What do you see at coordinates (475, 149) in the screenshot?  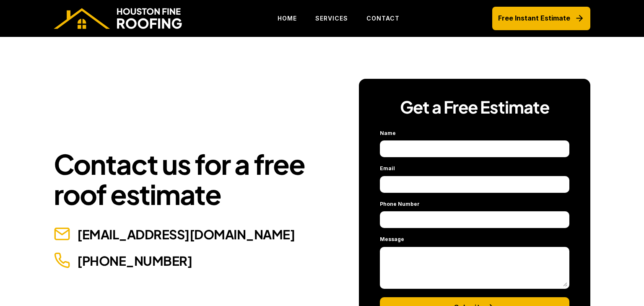 I see `input: Name` at bounding box center [475, 149].